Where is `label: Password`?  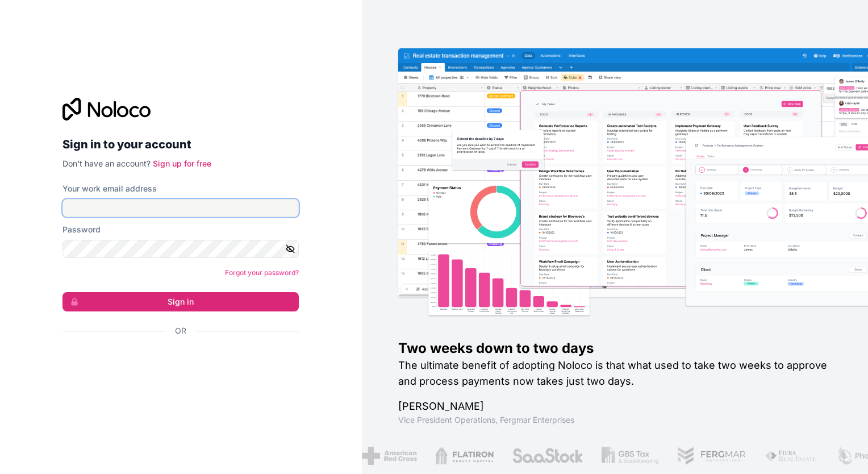 label: Password is located at coordinates (81, 230).